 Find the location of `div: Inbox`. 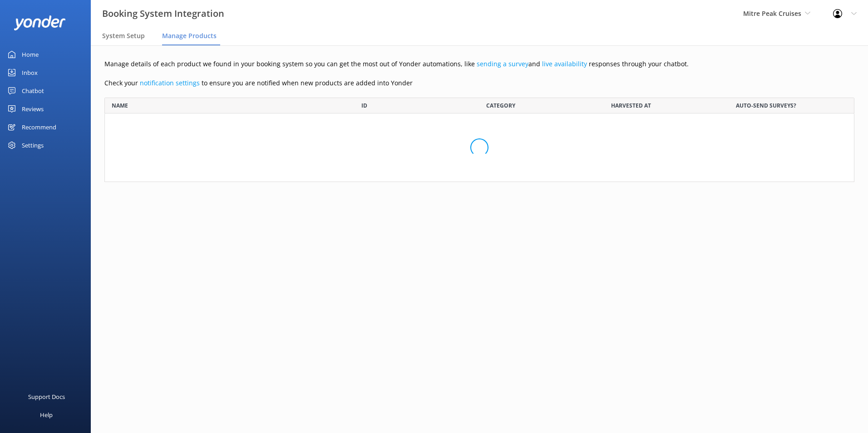

div: Inbox is located at coordinates (29, 73).